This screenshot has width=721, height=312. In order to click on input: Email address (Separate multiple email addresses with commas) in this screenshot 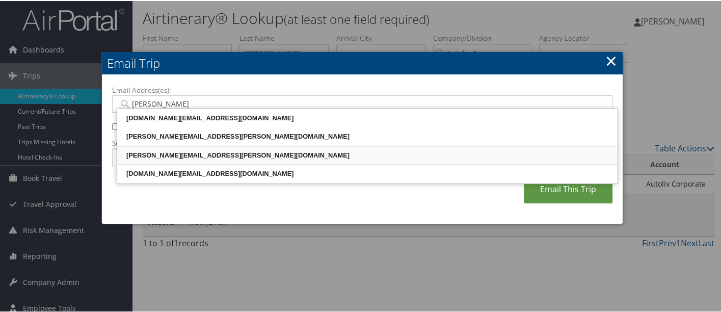, I will do `click(362, 103)`.